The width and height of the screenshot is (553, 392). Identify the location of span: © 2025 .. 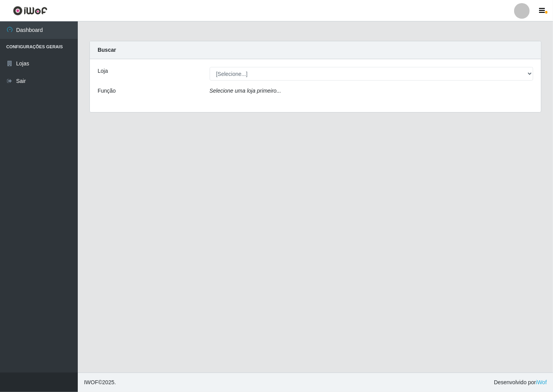
(100, 383).